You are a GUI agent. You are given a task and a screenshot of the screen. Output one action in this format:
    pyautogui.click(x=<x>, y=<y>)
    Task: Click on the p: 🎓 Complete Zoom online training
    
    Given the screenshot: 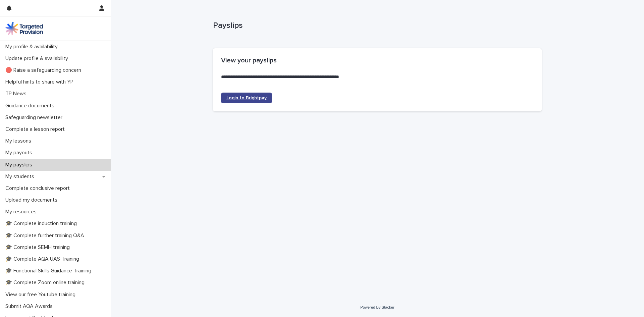 What is the action you would take?
    pyautogui.click(x=46, y=282)
    